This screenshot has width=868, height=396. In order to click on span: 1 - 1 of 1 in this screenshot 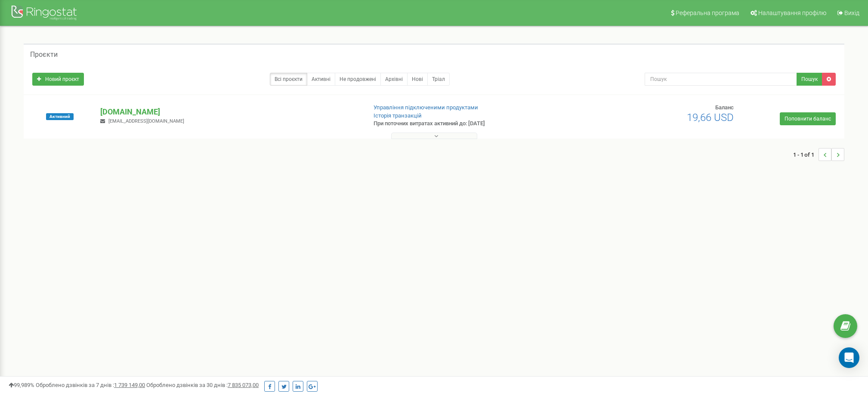, I will do `click(806, 154)`.